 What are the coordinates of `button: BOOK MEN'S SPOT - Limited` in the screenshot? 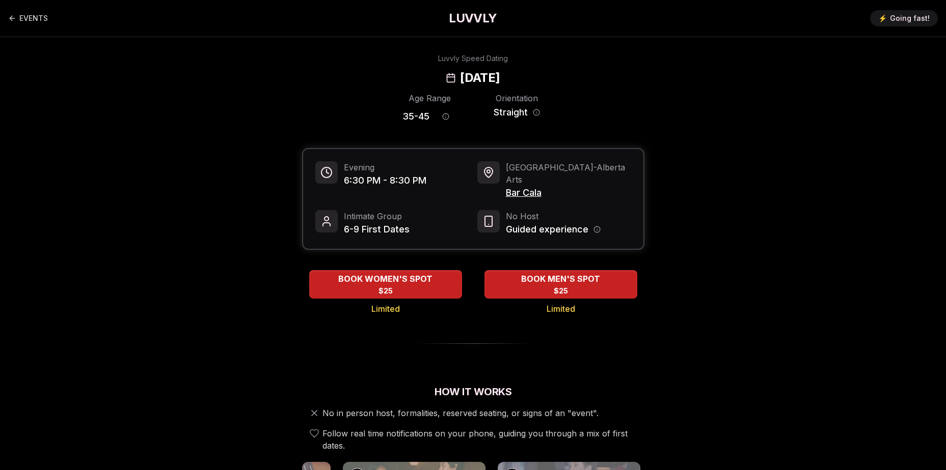 It's located at (561, 285).